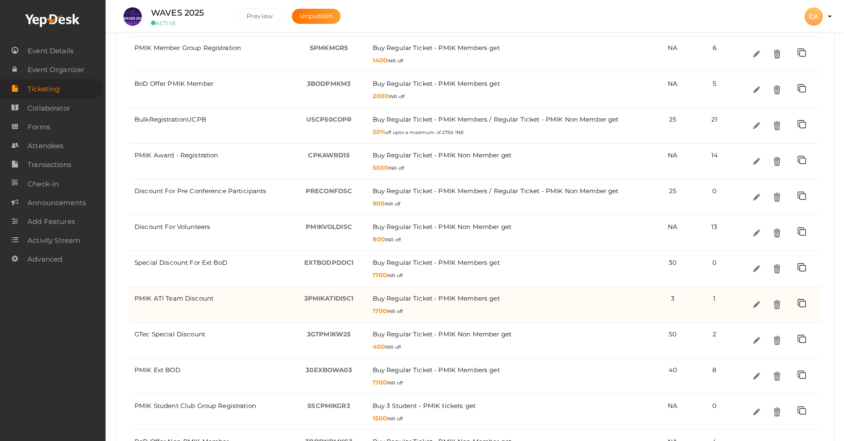 This screenshot has height=441, width=844. Describe the element at coordinates (44, 89) in the screenshot. I see `span: Ticketing` at that location.